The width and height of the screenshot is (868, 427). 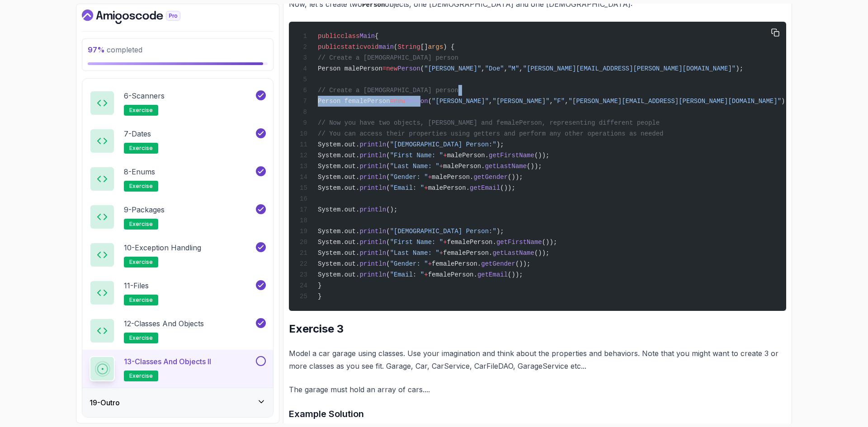 What do you see at coordinates (354, 101) in the screenshot?
I see `span: Person femalePerson` at bounding box center [354, 101].